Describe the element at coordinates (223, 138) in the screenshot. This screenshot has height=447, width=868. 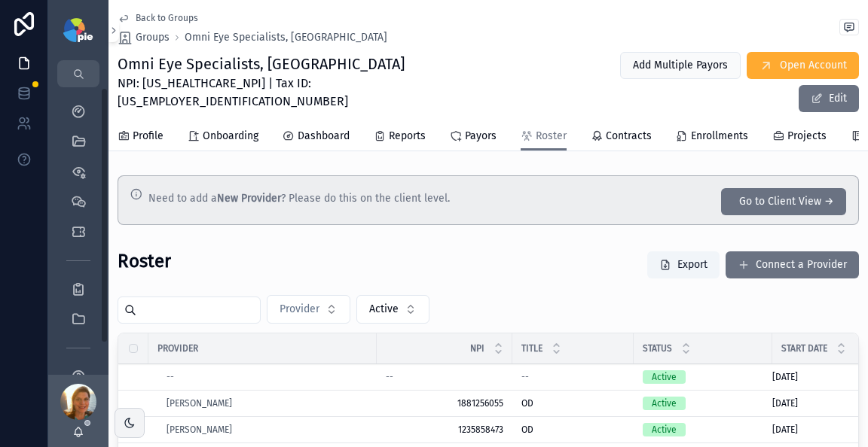
I see `a: Onboarding` at that location.